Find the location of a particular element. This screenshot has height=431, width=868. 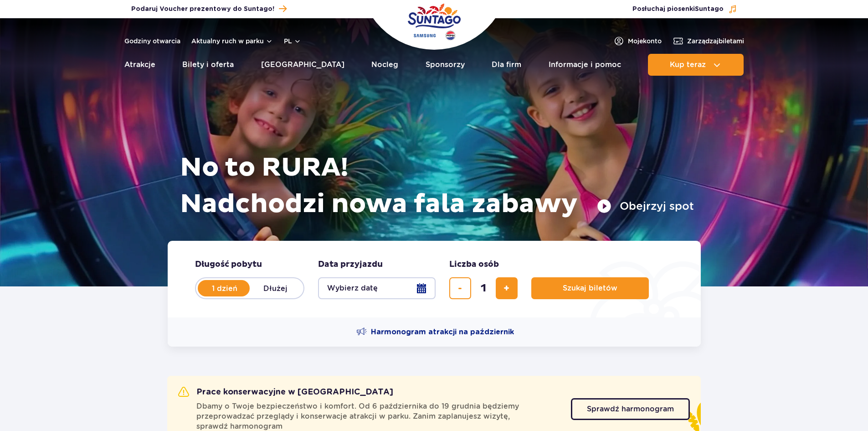

span: Zarządzaj biletami is located at coordinates (715, 41).